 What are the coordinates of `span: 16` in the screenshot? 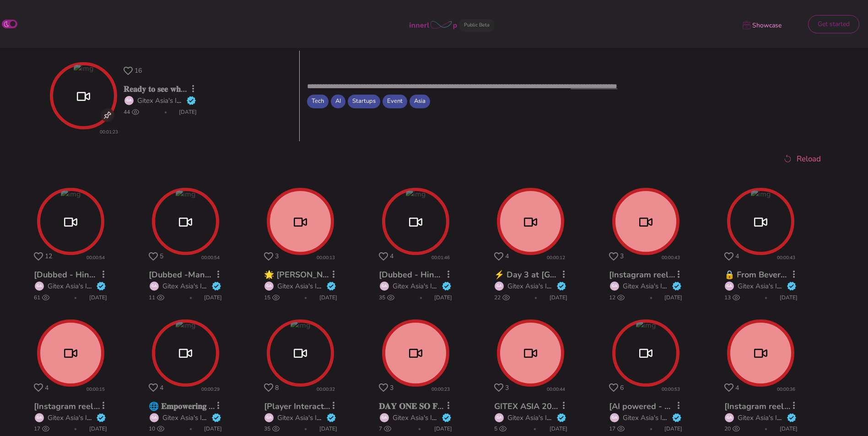 It's located at (138, 70).